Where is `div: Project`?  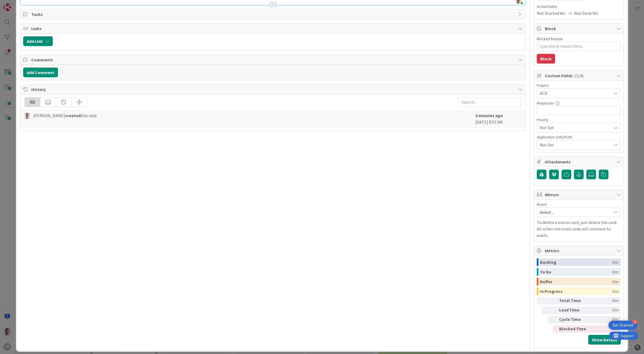
div: Project is located at coordinates (579, 85).